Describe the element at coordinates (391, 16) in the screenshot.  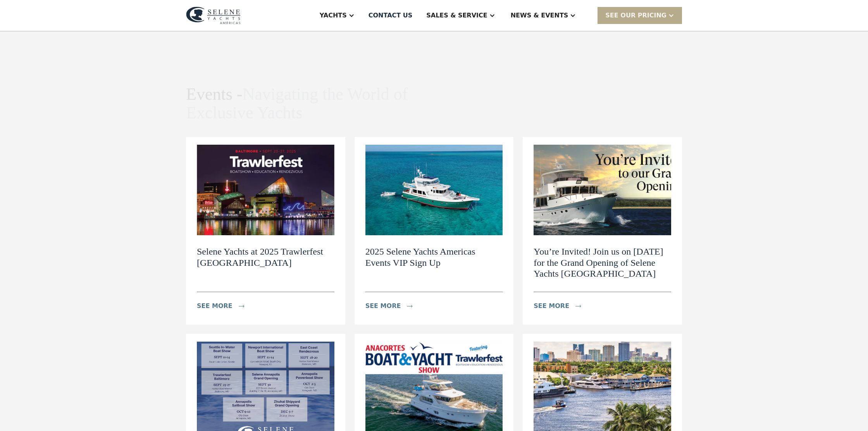
I see `div: Contact US` at that location.